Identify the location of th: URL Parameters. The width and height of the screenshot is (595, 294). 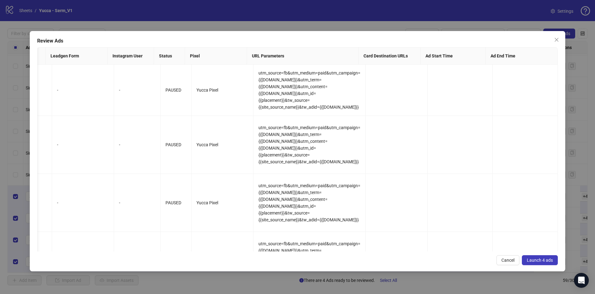
(303, 56).